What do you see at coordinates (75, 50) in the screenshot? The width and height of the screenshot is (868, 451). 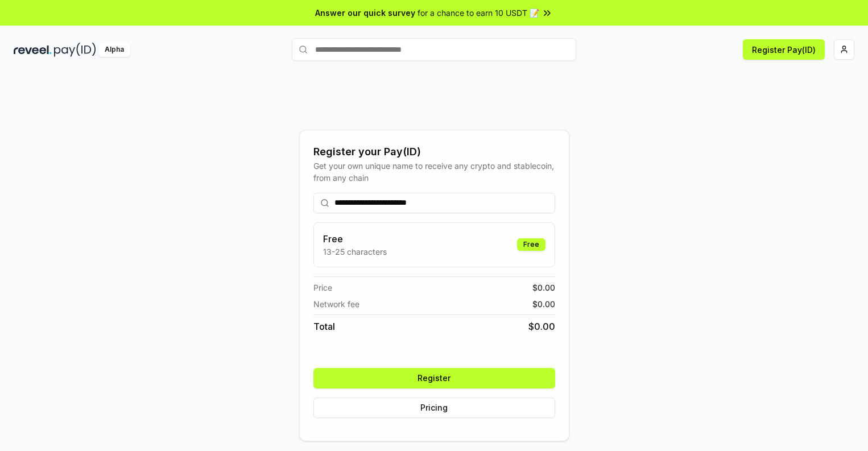 I see `img: pay_id` at bounding box center [75, 50].